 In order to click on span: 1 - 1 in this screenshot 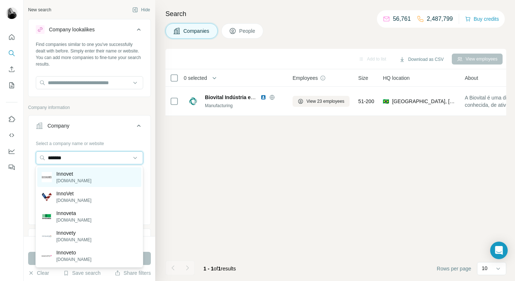, I will do `click(208, 269)`.